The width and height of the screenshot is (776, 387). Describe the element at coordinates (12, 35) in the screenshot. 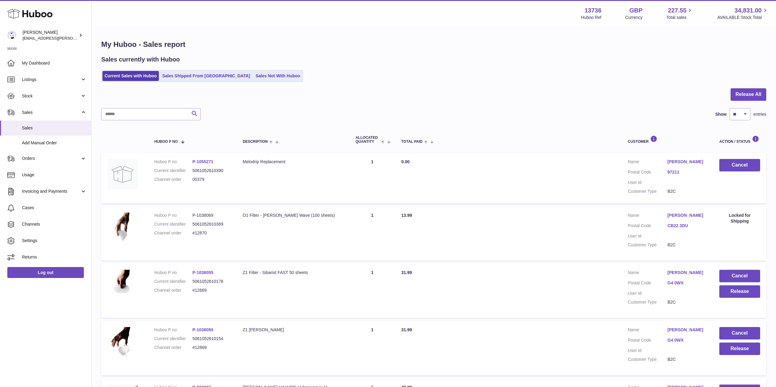

I see `img: horia@orea.uk` at that location.